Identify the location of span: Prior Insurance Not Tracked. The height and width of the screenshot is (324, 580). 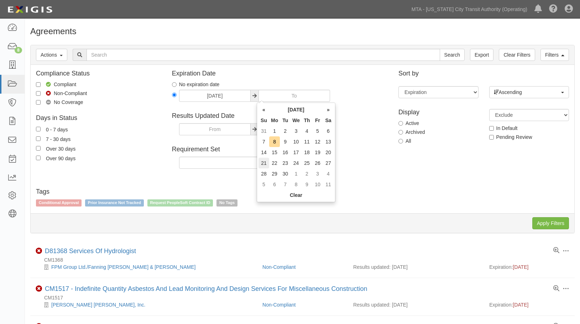
(114, 203).